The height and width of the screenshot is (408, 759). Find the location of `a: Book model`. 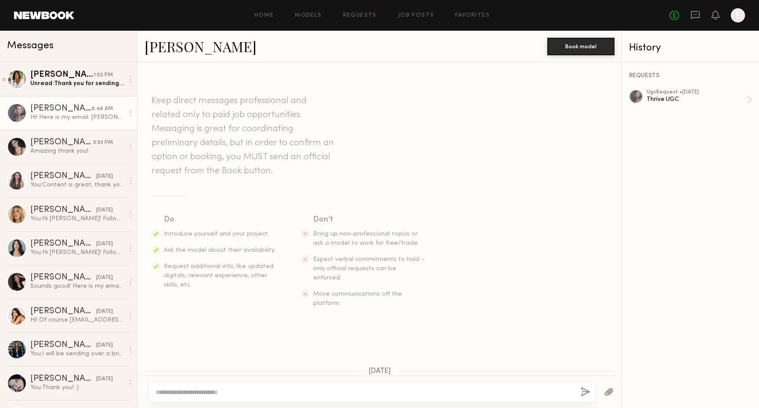

a: Book model is located at coordinates (581, 46).